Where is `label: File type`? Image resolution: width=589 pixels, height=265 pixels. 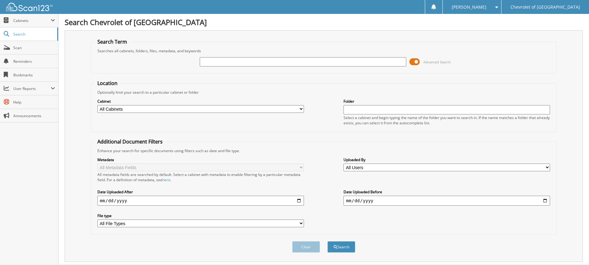
label: File type is located at coordinates (201, 215).